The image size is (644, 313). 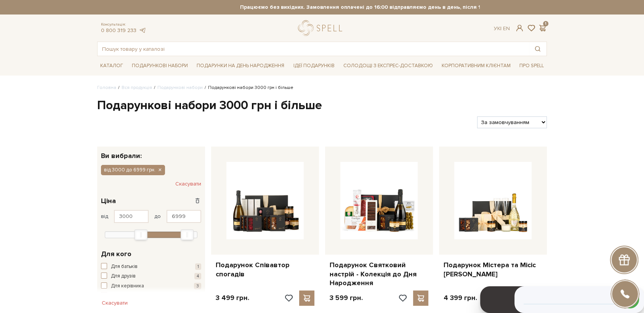 What do you see at coordinates (124, 24) in the screenshot?
I see `span: Консультація:` at bounding box center [124, 24].